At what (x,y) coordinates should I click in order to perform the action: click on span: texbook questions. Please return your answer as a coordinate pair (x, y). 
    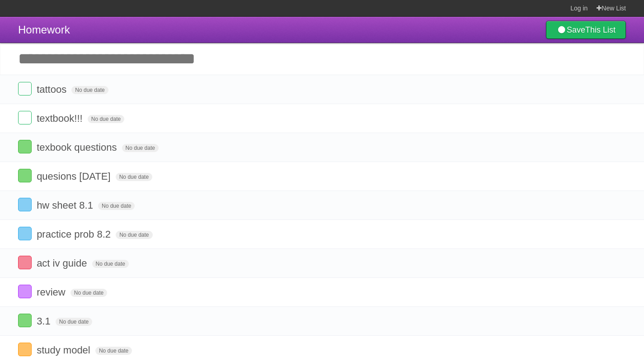
    Looking at the image, I should click on (78, 147).